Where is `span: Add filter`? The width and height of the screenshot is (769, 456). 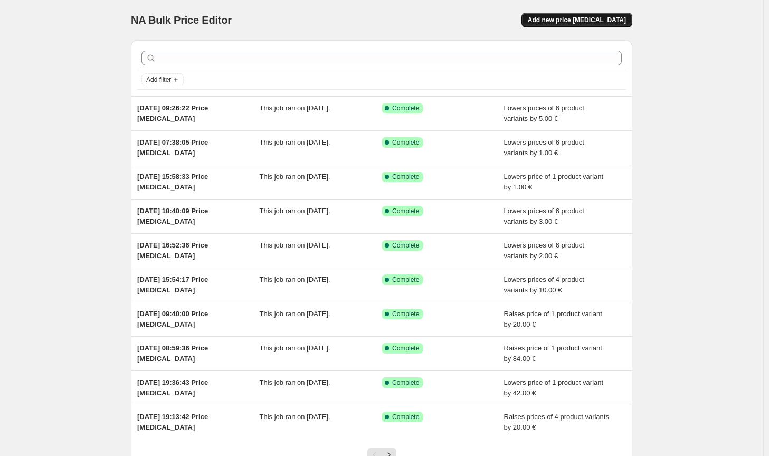 span: Add filter is located at coordinates (158, 80).